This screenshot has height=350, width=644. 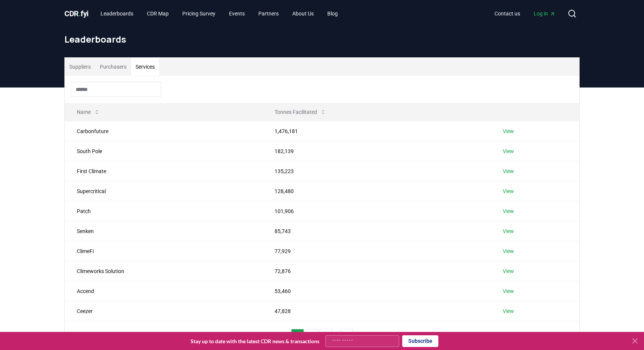 What do you see at coordinates (163, 251) in the screenshot?
I see `td: ClimeFi` at bounding box center [163, 251].